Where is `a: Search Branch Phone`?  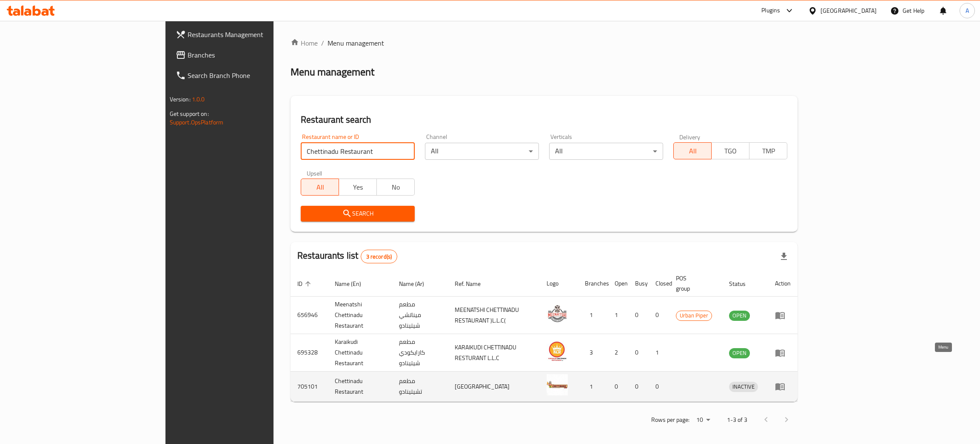 a: Search Branch Phone is located at coordinates (249, 75).